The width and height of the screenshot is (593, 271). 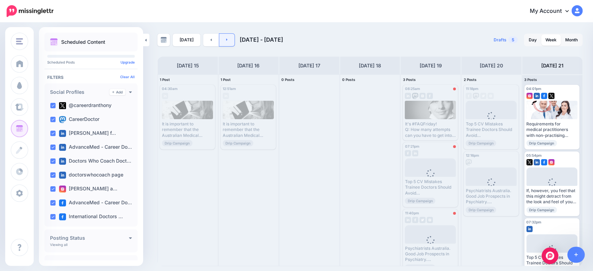 What do you see at coordinates (85, 106) in the screenshot?
I see `label: @careerdranthony` at bounding box center [85, 106].